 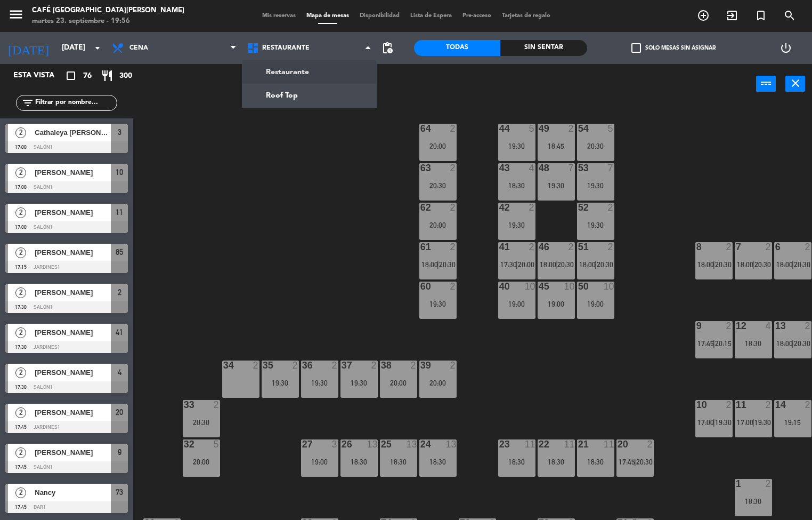 What do you see at coordinates (793, 422) in the screenshot?
I see `div: 19:15` at bounding box center [793, 422].